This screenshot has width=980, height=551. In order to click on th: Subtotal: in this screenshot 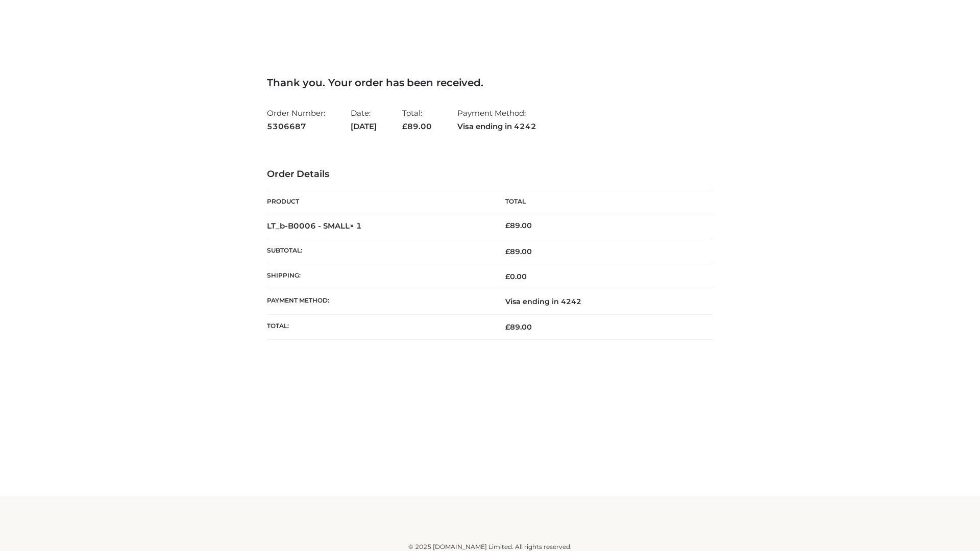, I will do `click(378, 251)`.